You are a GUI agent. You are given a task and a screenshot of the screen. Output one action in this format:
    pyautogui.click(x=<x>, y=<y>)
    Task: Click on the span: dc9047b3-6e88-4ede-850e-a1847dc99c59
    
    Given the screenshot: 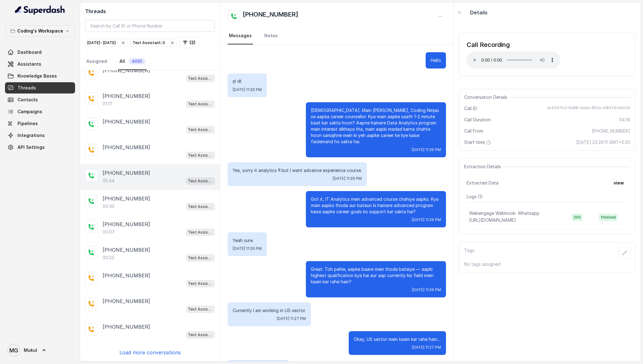 What is the action you would take?
    pyautogui.click(x=589, y=108)
    